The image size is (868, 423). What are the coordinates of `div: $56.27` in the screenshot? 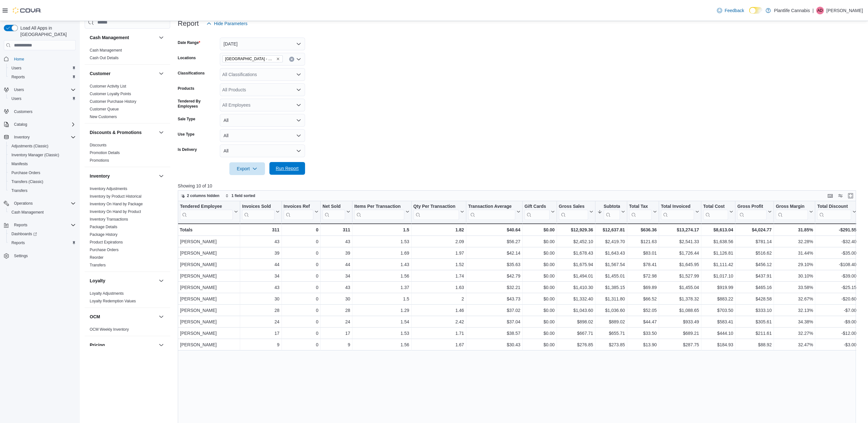 It's located at (494, 242).